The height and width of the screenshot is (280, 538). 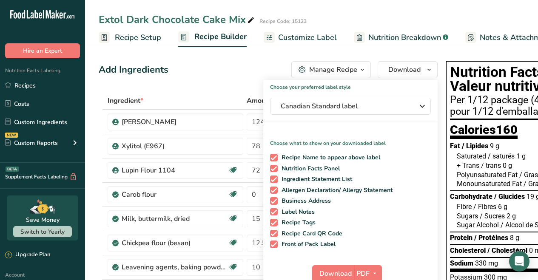 What do you see at coordinates (175, 195) in the screenshot?
I see `div: Carob flour` at bounding box center [175, 195].